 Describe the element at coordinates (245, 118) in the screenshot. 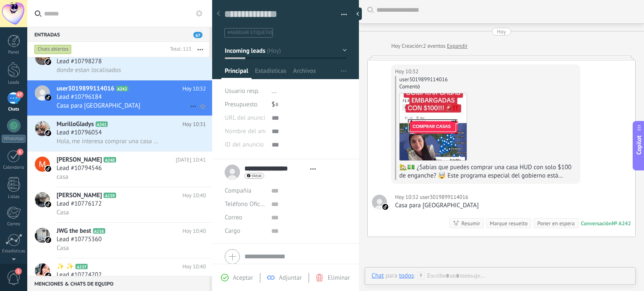

I see `div: URL del anuncio de TikTok` at that location.